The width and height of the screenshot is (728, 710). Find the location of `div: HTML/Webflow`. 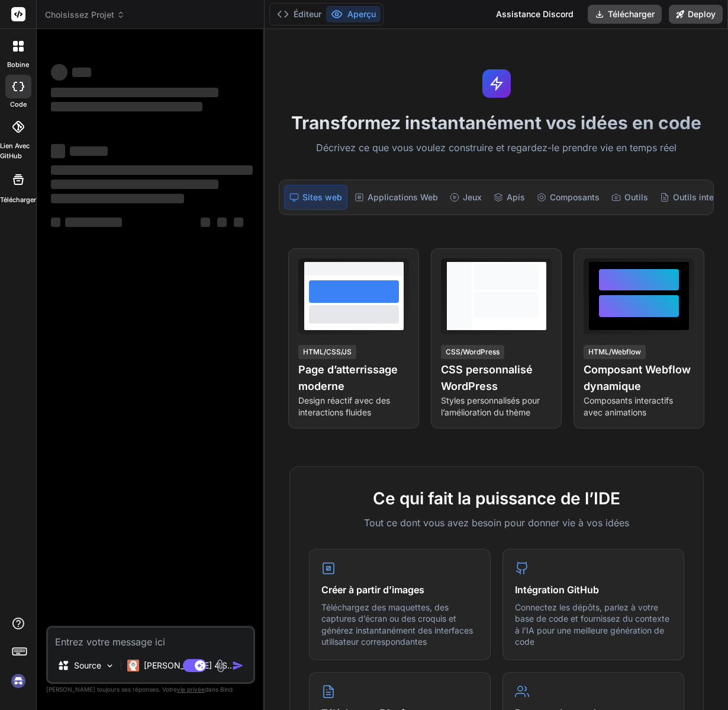

div: HTML/Webflow is located at coordinates (614, 352).